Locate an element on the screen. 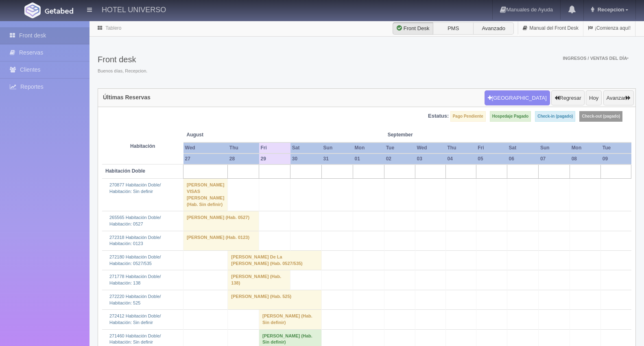 This screenshot has width=644, height=346. label: PMS is located at coordinates (453, 28).